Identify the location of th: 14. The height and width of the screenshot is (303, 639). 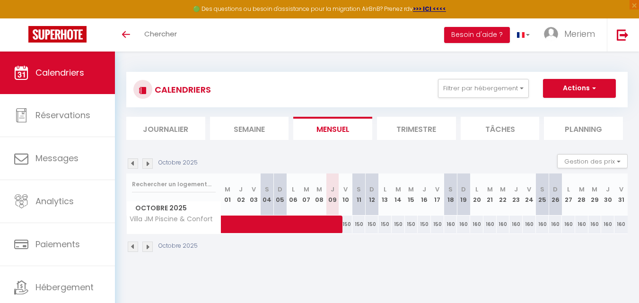
(398, 194).